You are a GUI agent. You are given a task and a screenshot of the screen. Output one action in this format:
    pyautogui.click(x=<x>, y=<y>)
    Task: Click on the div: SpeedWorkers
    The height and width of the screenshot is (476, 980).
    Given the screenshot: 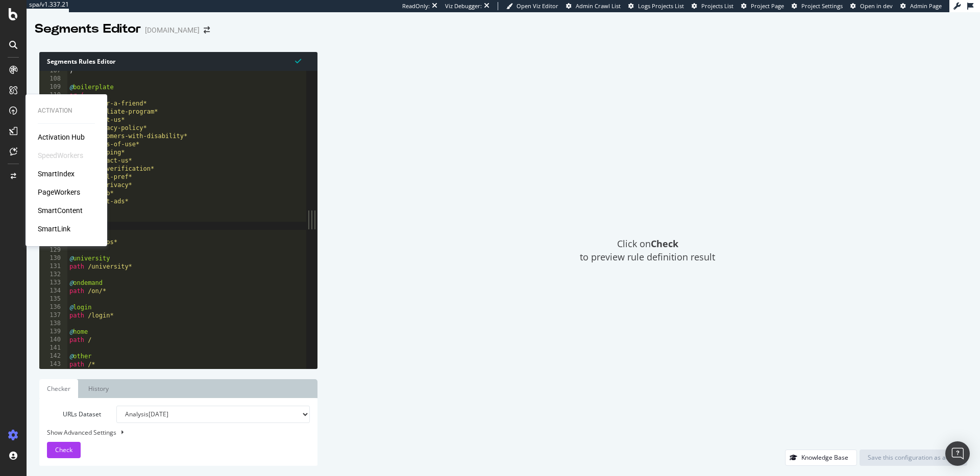 What is the action you would take?
    pyautogui.click(x=60, y=156)
    